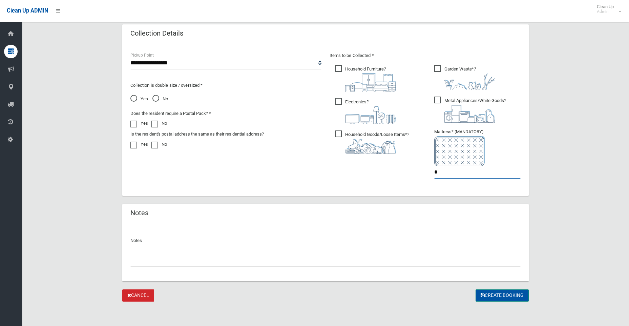 The width and height of the screenshot is (629, 326). I want to click on img: 394712a680b73dbc3d2a6a3a7ffe5a07.png, so click(371, 115).